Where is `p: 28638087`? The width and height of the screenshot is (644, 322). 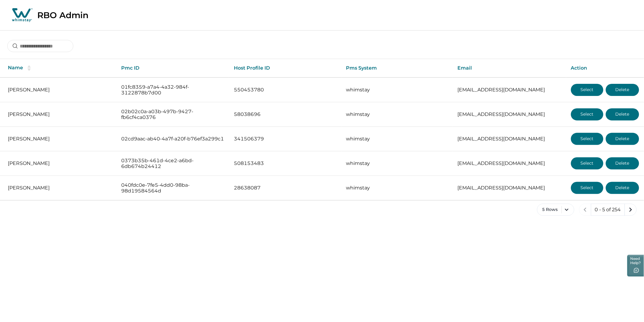
p: 28638087 is located at coordinates (285, 188).